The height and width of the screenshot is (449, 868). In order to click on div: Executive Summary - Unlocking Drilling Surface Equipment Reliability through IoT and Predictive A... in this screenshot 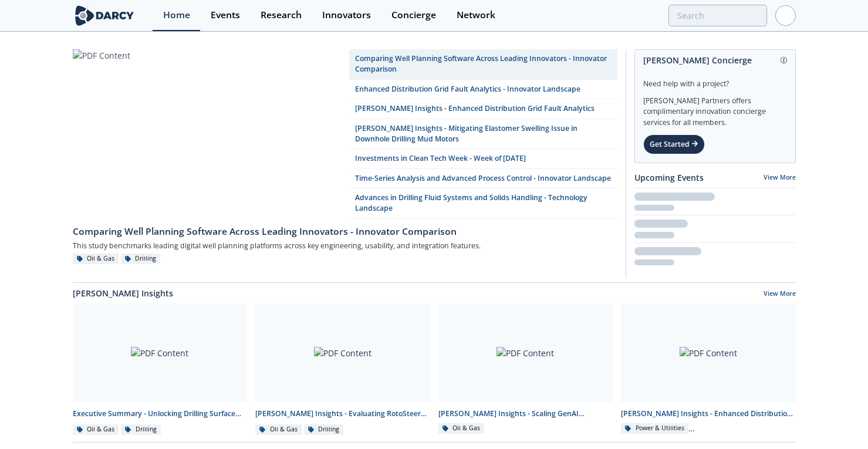, I will do `click(160, 414)`.